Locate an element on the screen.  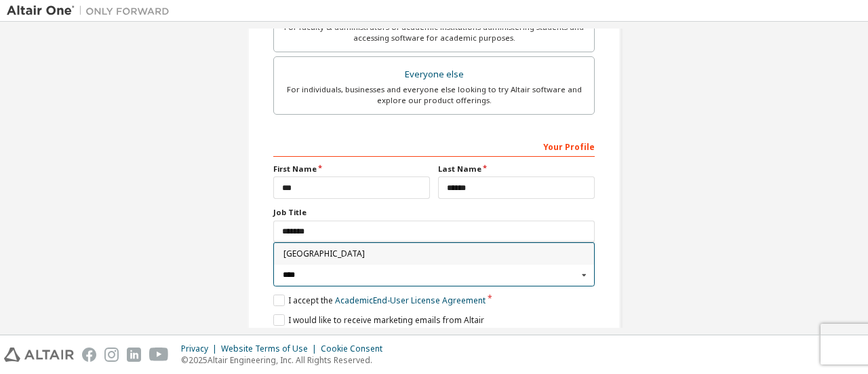
div: For faculty & administrators of academic institutions administering students and accessing softwa... is located at coordinates (434, 33).